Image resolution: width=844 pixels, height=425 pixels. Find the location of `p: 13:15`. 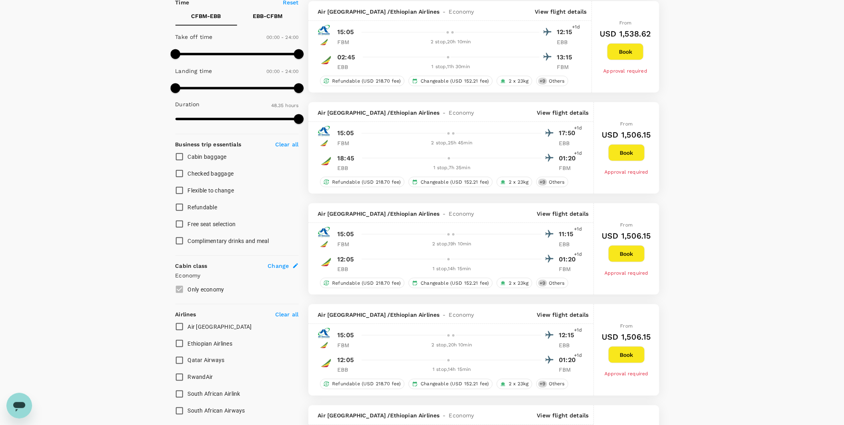

p: 13:15 is located at coordinates (567, 57).